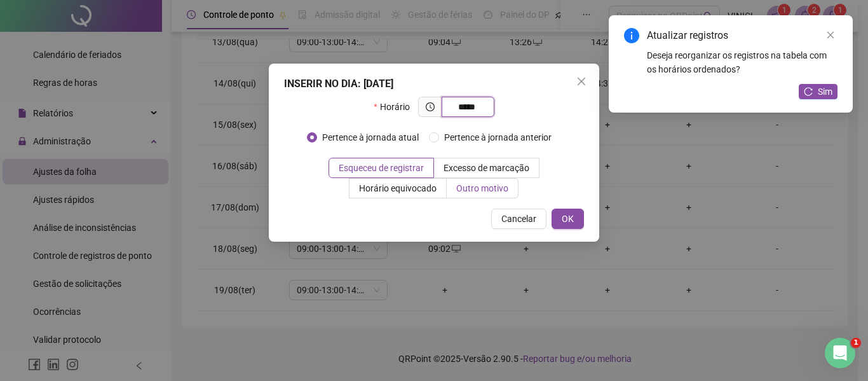  Describe the element at coordinates (486, 168) in the screenshot. I see `span: Excesso de marcação` at that location.